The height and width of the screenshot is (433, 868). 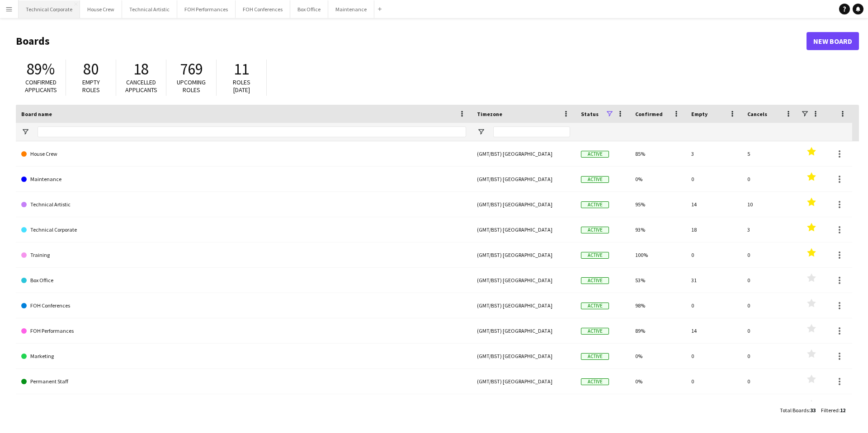 I want to click on span: 18, so click(x=141, y=70).